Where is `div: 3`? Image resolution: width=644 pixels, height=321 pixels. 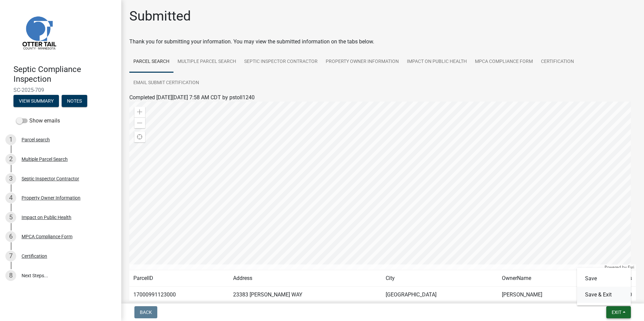 div: 3 is located at coordinates (11, 179).